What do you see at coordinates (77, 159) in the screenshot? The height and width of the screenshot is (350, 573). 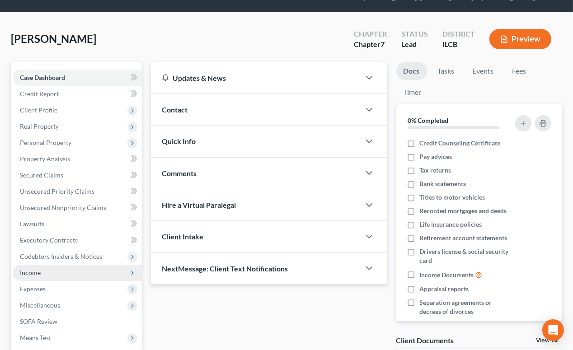 I see `a: Property Analysis` at bounding box center [77, 159].